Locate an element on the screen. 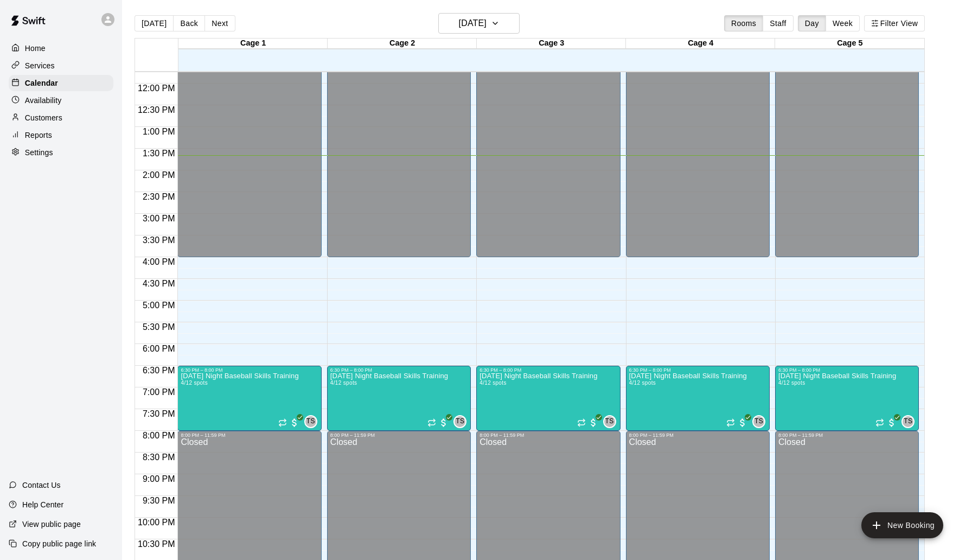 Image resolution: width=972 pixels, height=560 pixels. span: 5:30 PM is located at coordinates (159, 327).